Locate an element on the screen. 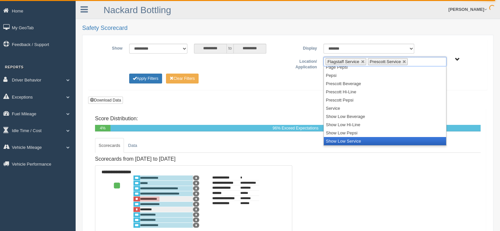 This screenshot has width=500, height=231. span: Flagstaff Service is located at coordinates (343, 61).